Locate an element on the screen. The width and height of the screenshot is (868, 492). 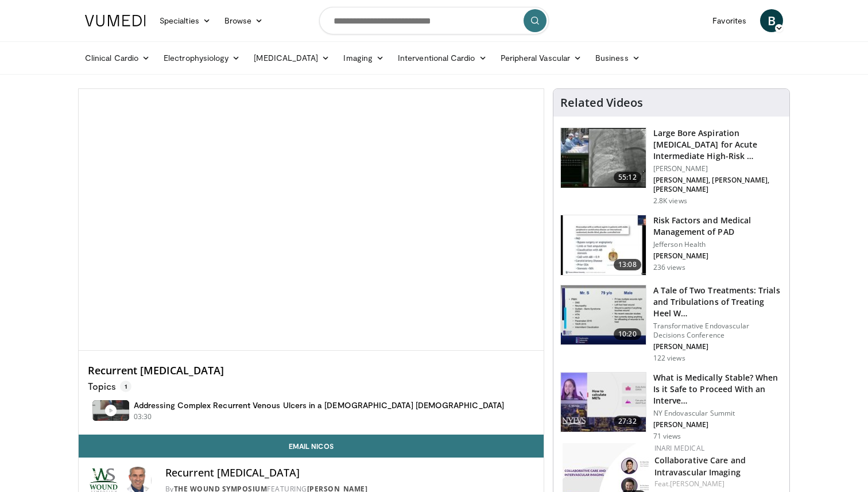
a: B is located at coordinates (772, 20).